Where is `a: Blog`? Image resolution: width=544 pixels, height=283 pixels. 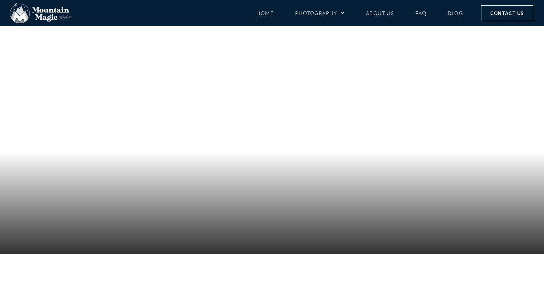
a: Blog is located at coordinates (456, 13).